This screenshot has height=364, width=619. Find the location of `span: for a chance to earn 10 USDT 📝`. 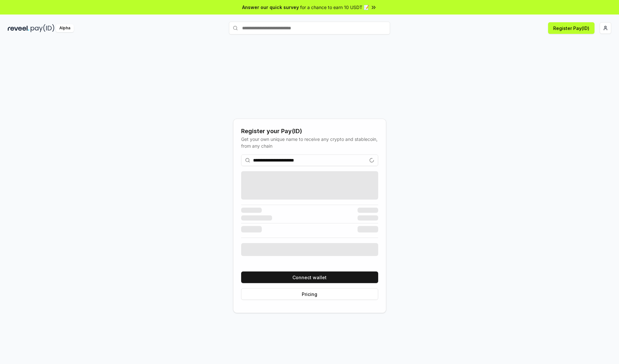

span: for a chance to earn 10 USDT 📝 is located at coordinates (335, 7).